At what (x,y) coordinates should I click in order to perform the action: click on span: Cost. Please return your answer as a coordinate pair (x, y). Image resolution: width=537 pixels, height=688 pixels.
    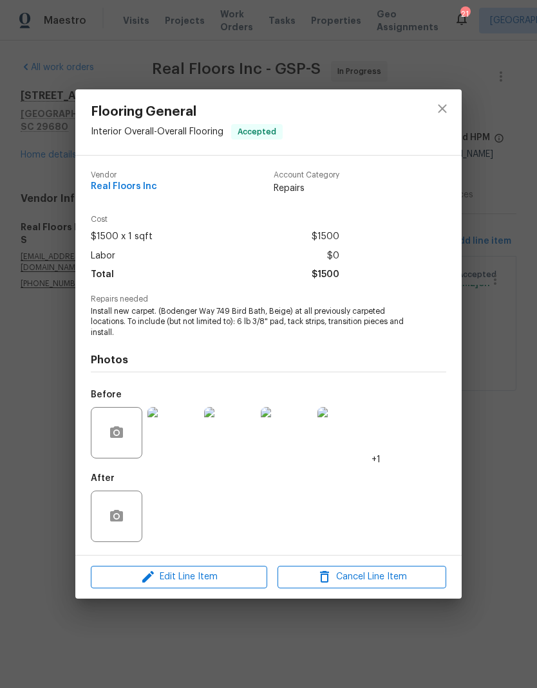
    Looking at the image, I should click on (215, 219).